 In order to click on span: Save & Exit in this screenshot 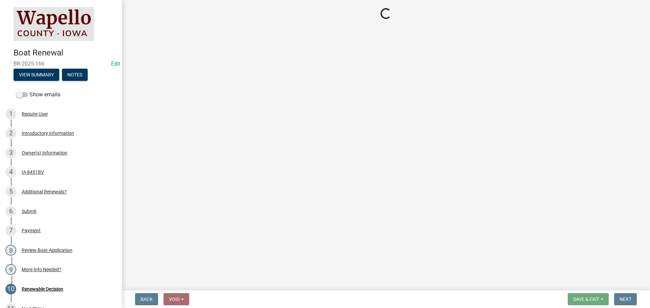, I will do `click(586, 299)`.